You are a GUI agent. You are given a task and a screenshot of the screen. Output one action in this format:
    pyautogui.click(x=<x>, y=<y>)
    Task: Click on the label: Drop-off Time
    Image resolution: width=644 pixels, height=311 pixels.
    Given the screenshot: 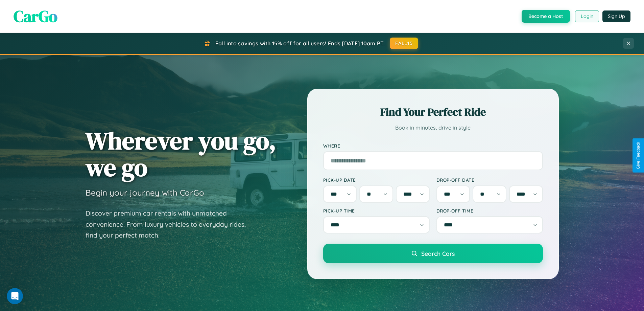 What is the action you would take?
    pyautogui.click(x=490, y=210)
    